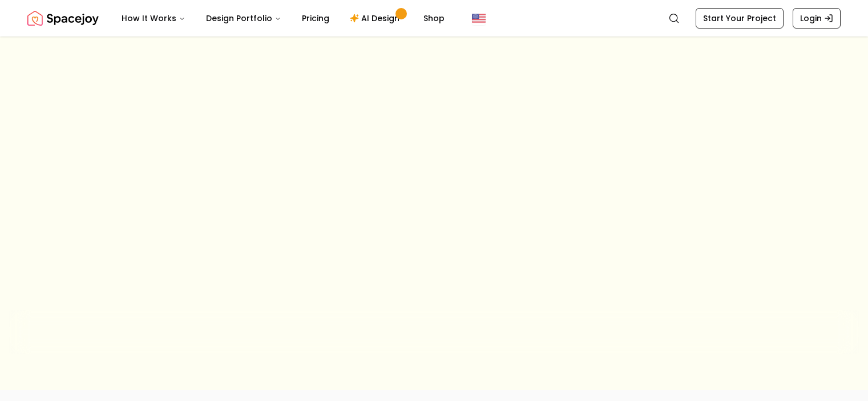 This screenshot has width=868, height=401. Describe the element at coordinates (283, 18) in the screenshot. I see `nav: Main` at that location.